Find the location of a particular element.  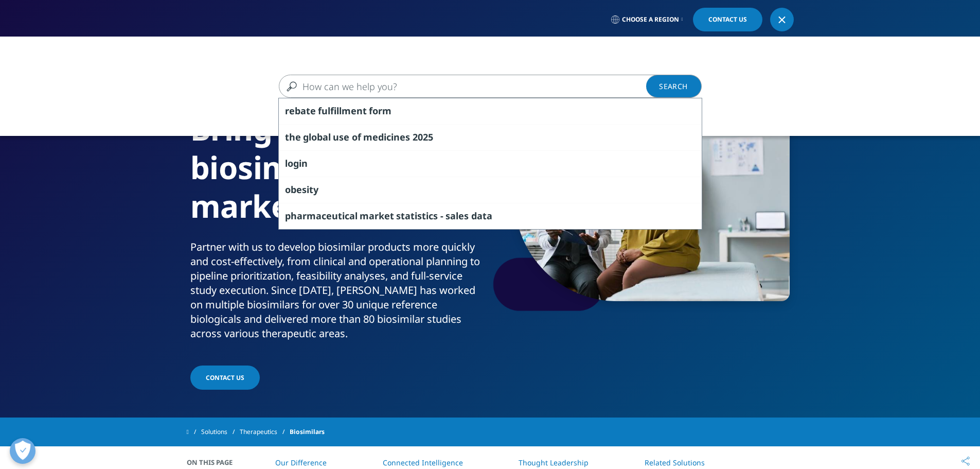

input: Search is located at coordinates (475, 86).